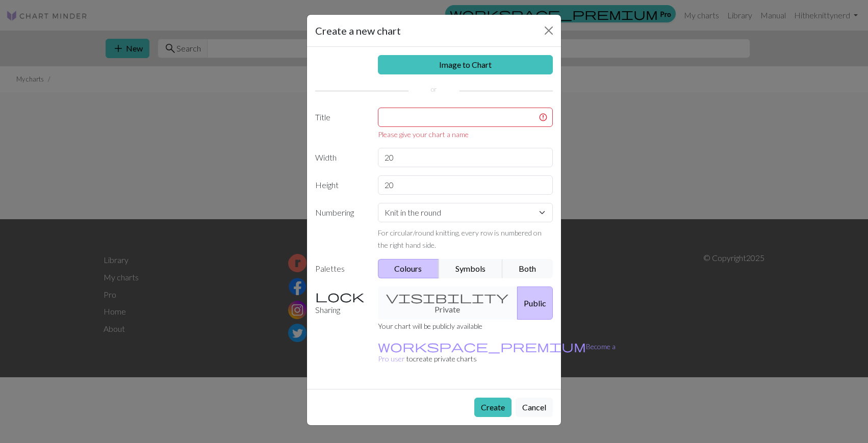  What do you see at coordinates (482, 346) in the screenshot?
I see `span: workspace_premium` at bounding box center [482, 346].